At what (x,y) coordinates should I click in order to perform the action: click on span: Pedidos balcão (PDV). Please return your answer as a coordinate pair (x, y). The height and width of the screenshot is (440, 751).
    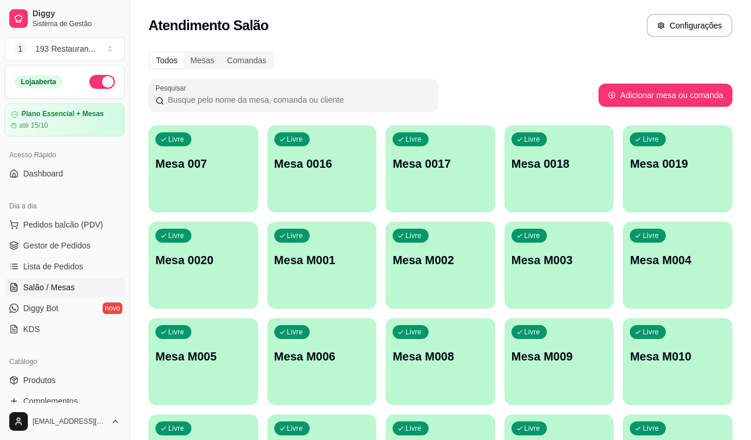
    Looking at the image, I should click on (63, 225).